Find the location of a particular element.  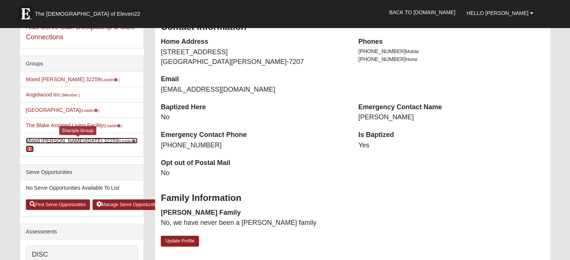

span: Home is located at coordinates (411, 60).